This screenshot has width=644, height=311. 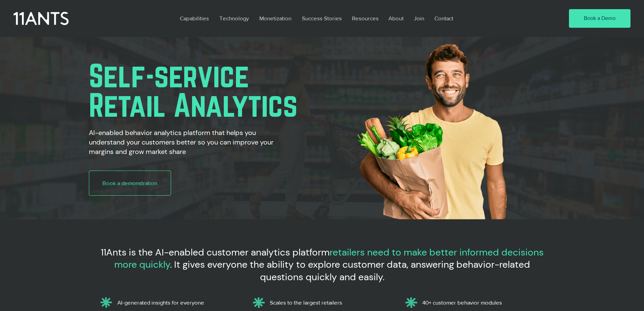 I want to click on span: Retail Analytics, so click(x=193, y=105).